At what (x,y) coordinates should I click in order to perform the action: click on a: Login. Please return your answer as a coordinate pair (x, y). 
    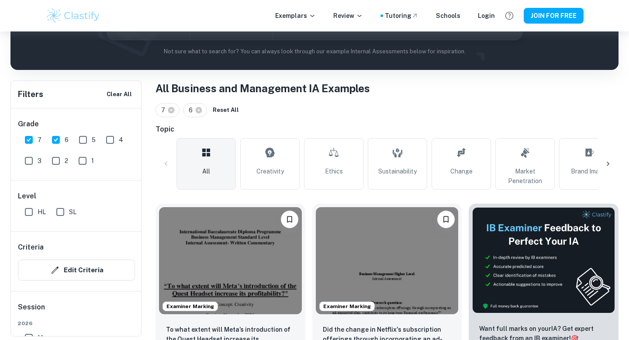
    Looking at the image, I should click on (486, 16).